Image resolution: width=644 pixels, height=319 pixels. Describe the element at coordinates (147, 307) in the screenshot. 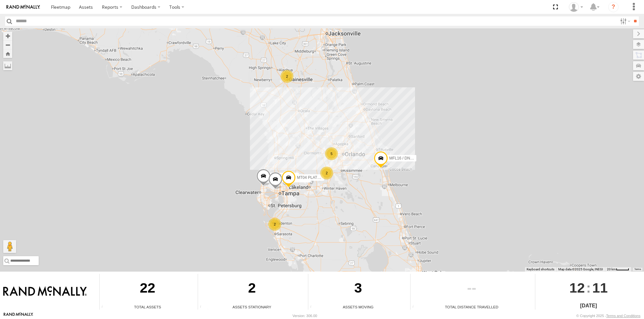

I see `div: Total Assets` at that location.